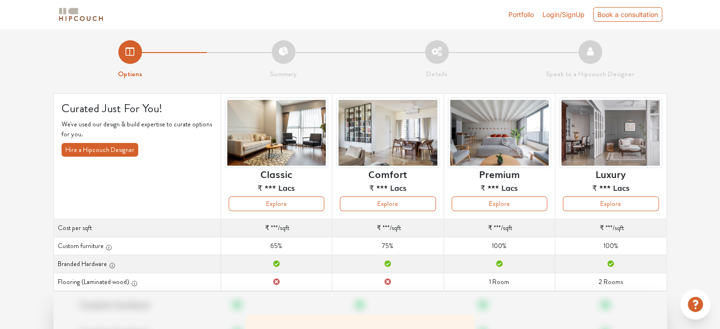  I want to click on span: Login/SignUp, so click(563, 14).